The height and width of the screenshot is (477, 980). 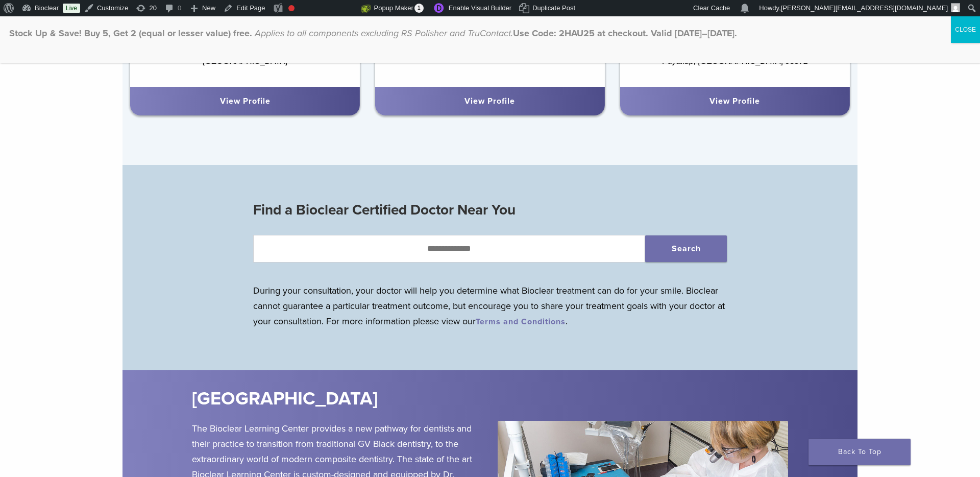 What do you see at coordinates (292, 8) in the screenshot?
I see `div: Focus keyphrase not set` at bounding box center [292, 8].